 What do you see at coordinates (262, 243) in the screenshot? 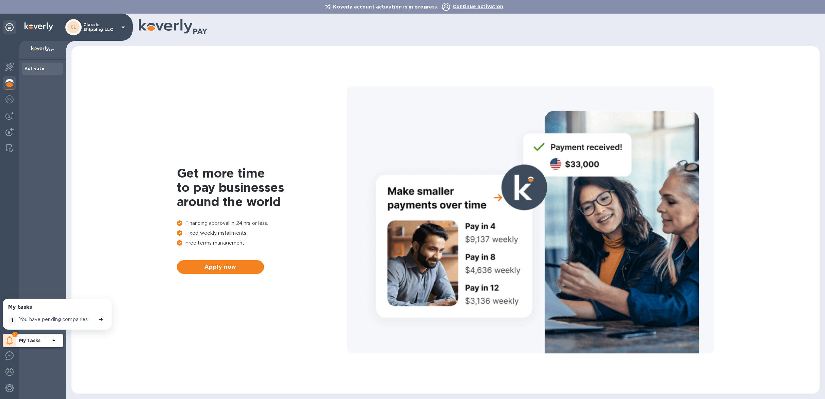
I see `p: Free terms management.` at bounding box center [262, 243].